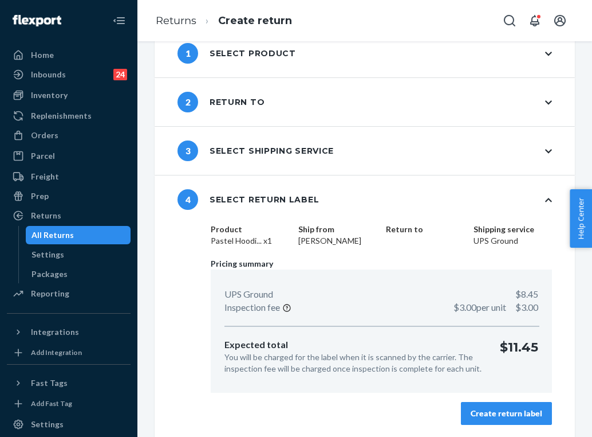  What do you see at coordinates (337, 229) in the screenshot?
I see `dt: Ship from` at bounding box center [337, 229].